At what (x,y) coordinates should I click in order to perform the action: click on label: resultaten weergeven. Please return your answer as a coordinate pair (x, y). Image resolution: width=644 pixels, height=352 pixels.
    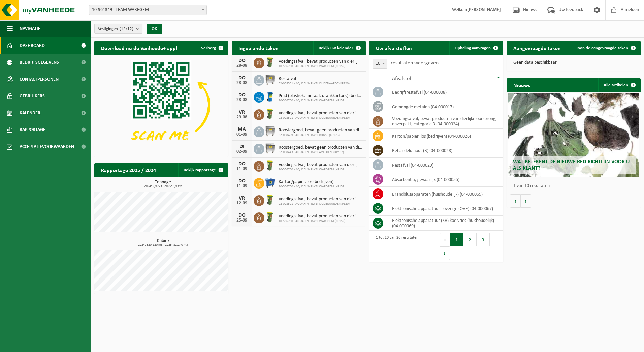
    Looking at the image, I should click on (415, 63).